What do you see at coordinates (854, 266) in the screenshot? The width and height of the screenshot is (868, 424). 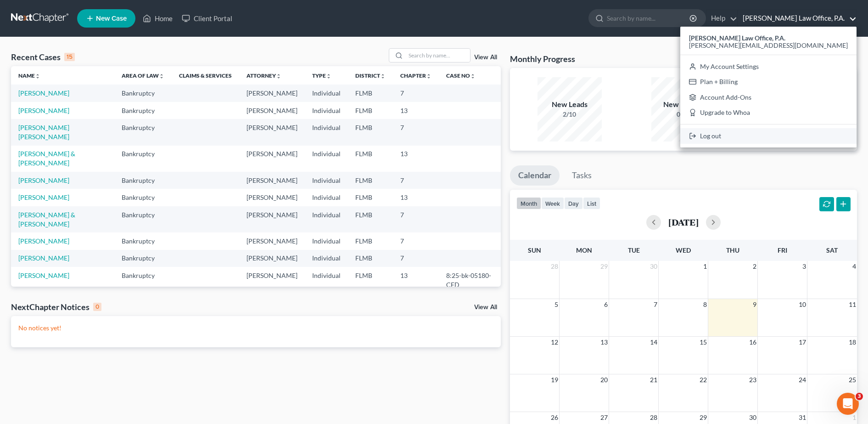 I see `span: 4` at bounding box center [854, 266].